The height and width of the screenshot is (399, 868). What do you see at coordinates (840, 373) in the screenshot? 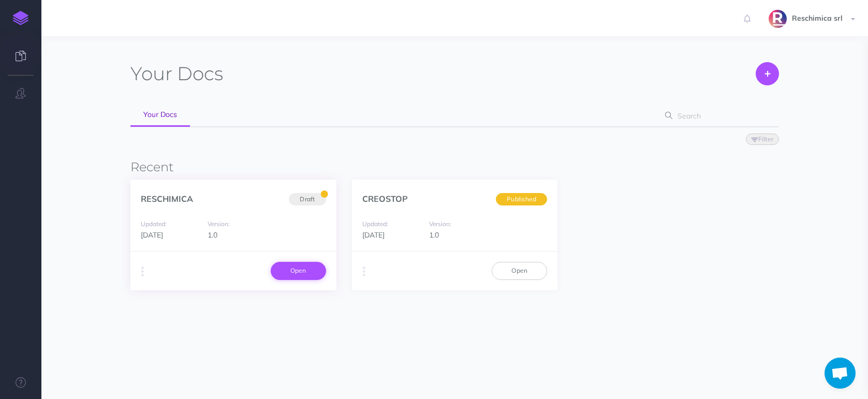
I see `a: Aprire la chat` at bounding box center [840, 373].